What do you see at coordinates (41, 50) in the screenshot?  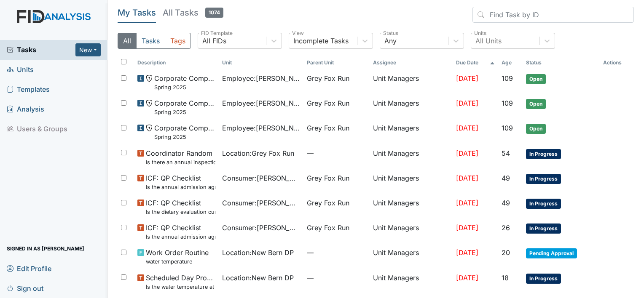 I see `a: Tasks` at bounding box center [41, 50].